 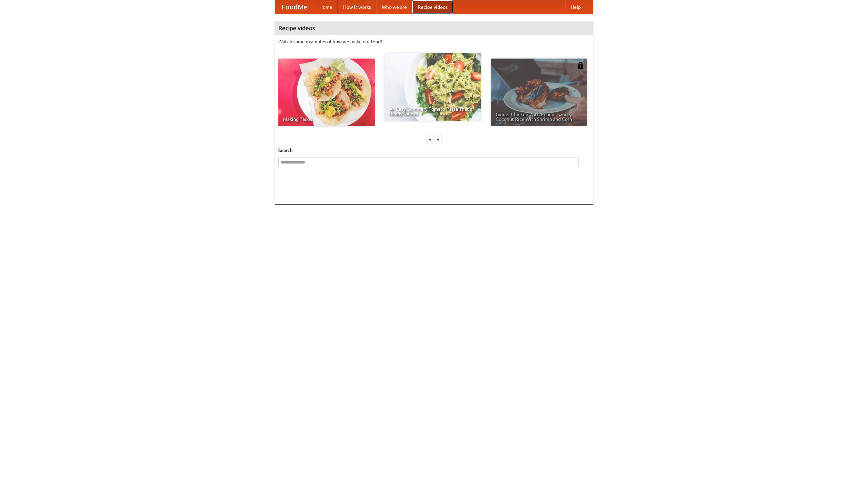 I want to click on a: Recipe videos, so click(x=432, y=7).